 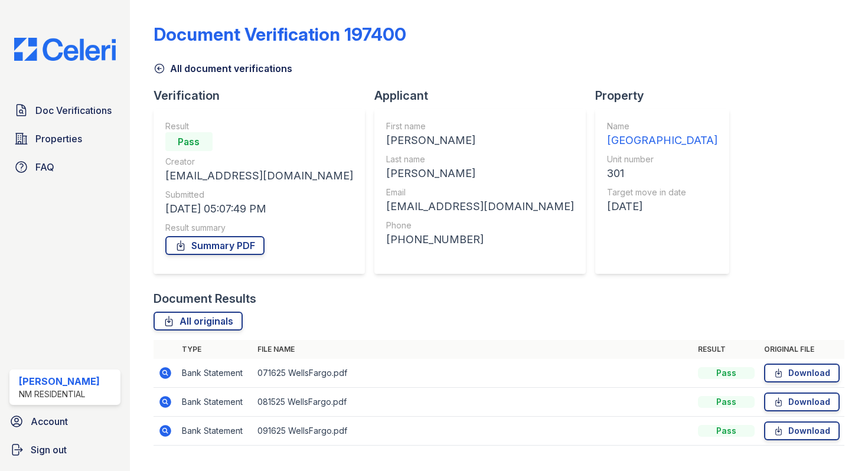 What do you see at coordinates (662, 159) in the screenshot?
I see `div: Unit number` at bounding box center [662, 159].